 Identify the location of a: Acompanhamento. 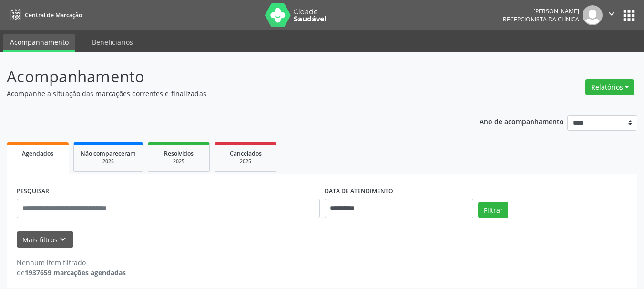
(39, 43).